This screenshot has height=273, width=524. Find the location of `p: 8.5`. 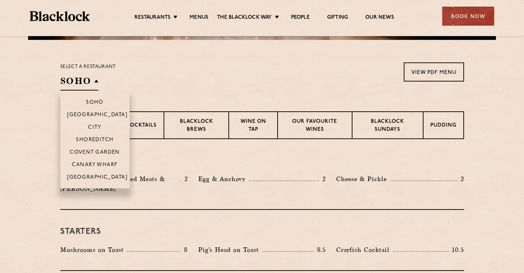

p: 8.5 is located at coordinates (320, 249).